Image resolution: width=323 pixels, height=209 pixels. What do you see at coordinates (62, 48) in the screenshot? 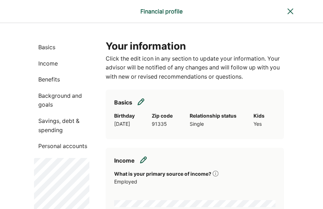
I see `p: Basics` at bounding box center [62, 48].